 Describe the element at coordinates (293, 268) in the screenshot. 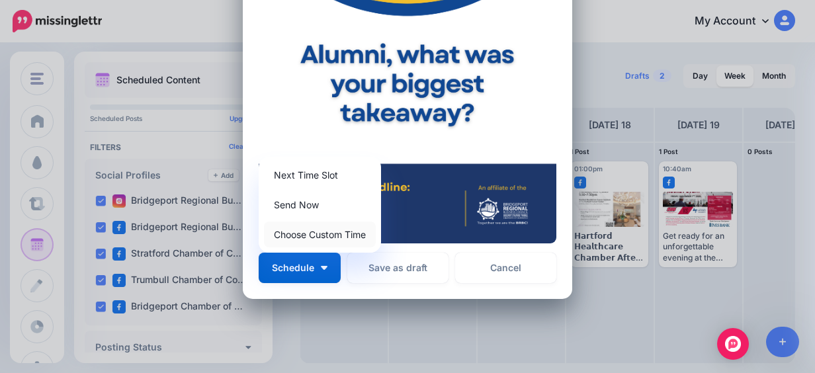

I see `span: Schedule` at that location.